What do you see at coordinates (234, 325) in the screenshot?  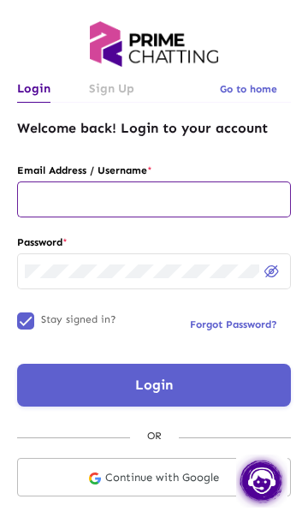 I see `span: Forgot Password?` at bounding box center [234, 325].